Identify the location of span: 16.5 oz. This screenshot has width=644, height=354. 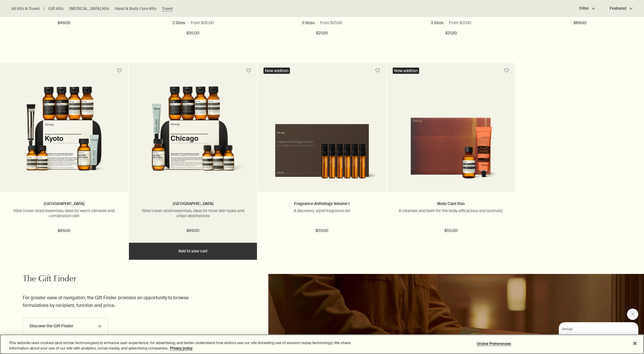
(207, 23).